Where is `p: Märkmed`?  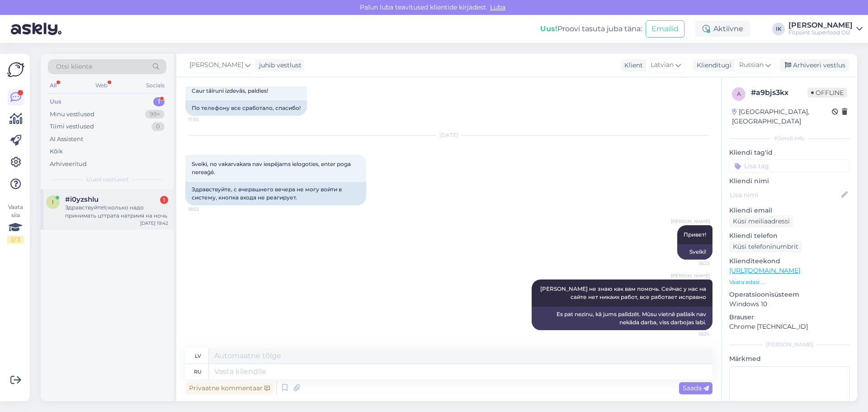
p: Märkmed is located at coordinates (789, 358).